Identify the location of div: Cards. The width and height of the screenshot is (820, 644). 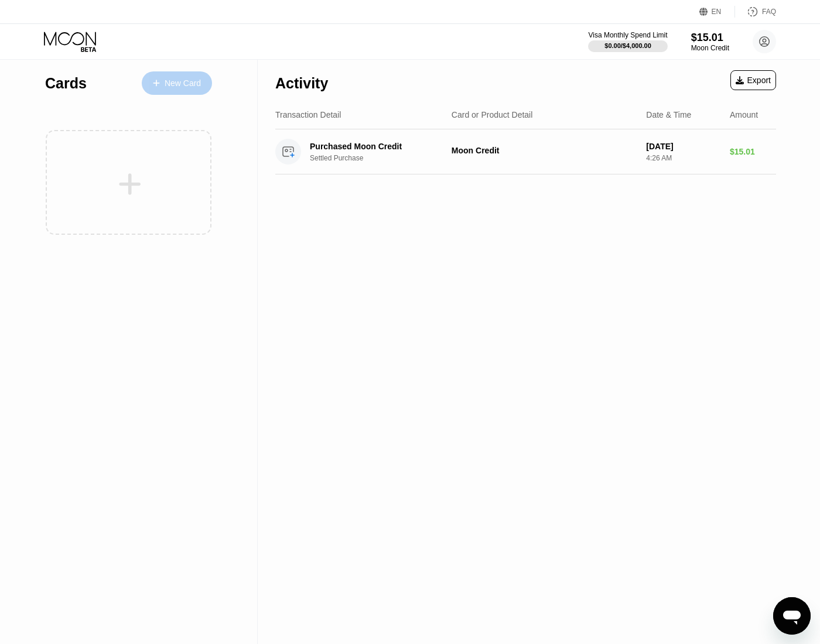
(65, 83).